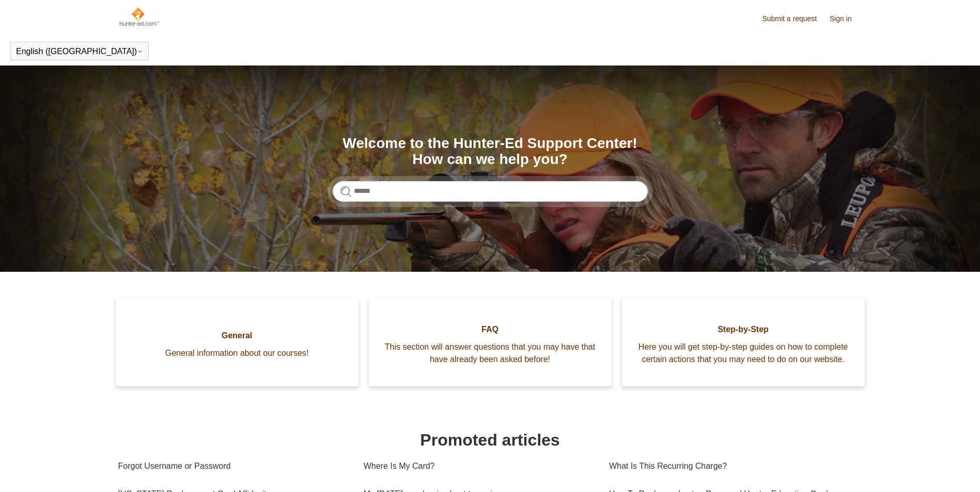 This screenshot has width=980, height=492. What do you see at coordinates (942, 471) in the screenshot?
I see `div: Chat Support` at bounding box center [942, 471].